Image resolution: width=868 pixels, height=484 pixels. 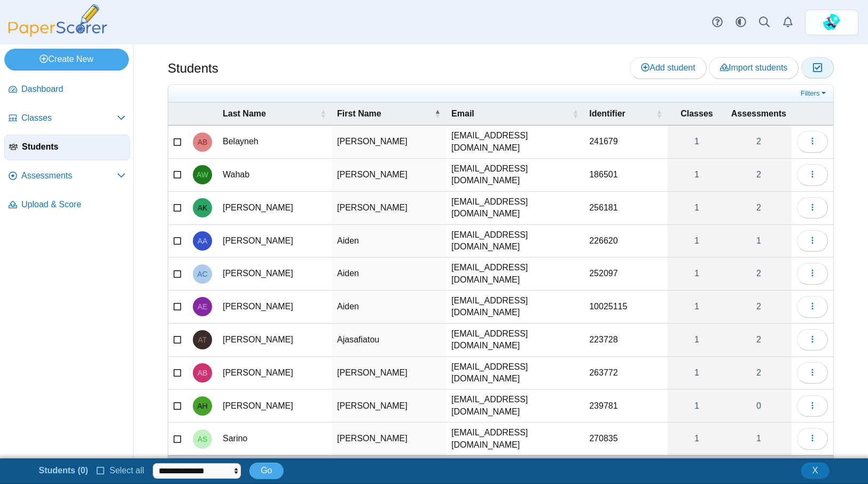 I want to click on a: PaperScorer, so click(x=58, y=33).